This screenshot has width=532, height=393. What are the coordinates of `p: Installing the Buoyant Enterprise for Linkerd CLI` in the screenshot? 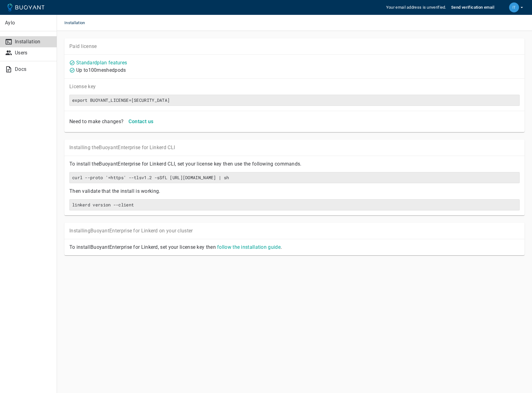 It's located at (294, 148).